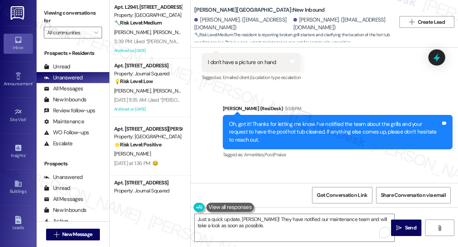 The width and height of the screenshot is (458, 247). I want to click on div: Prospects, so click(73, 163).